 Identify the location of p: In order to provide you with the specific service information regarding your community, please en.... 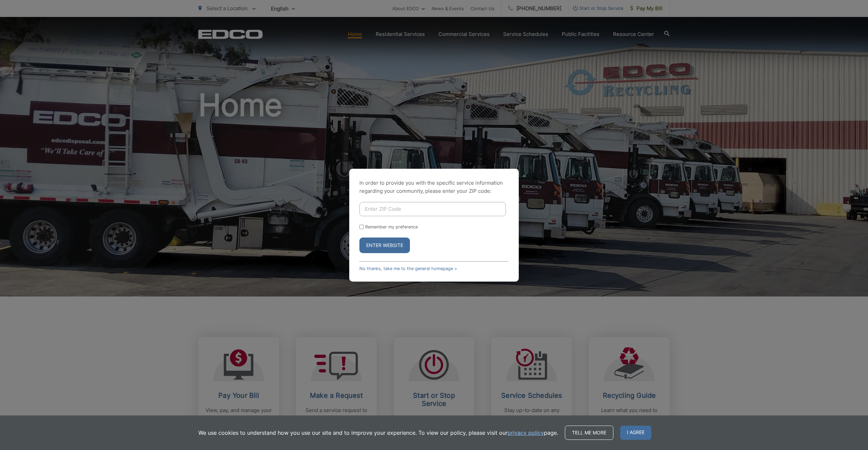
(434, 187).